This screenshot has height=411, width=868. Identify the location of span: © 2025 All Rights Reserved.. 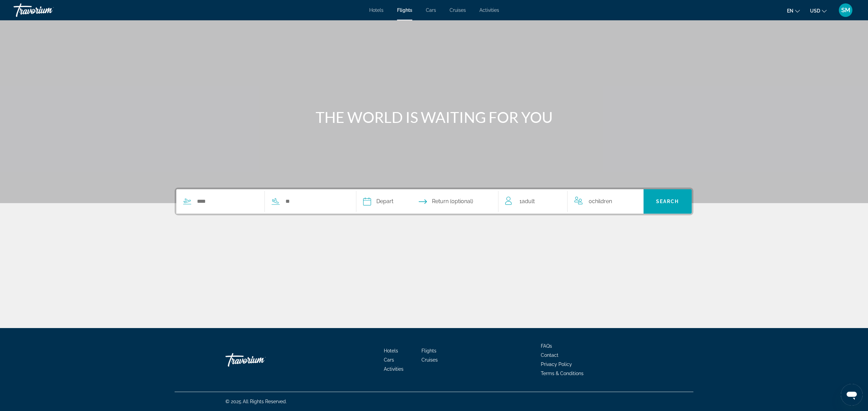
(256, 402).